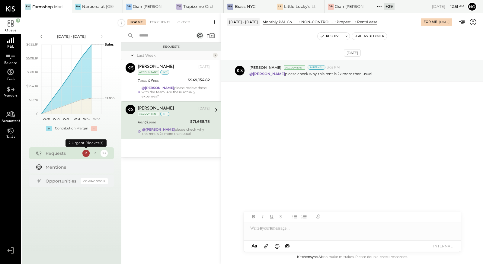 The width and height of the screenshot is (483, 264). I want to click on div: Mentions, so click(75, 167).